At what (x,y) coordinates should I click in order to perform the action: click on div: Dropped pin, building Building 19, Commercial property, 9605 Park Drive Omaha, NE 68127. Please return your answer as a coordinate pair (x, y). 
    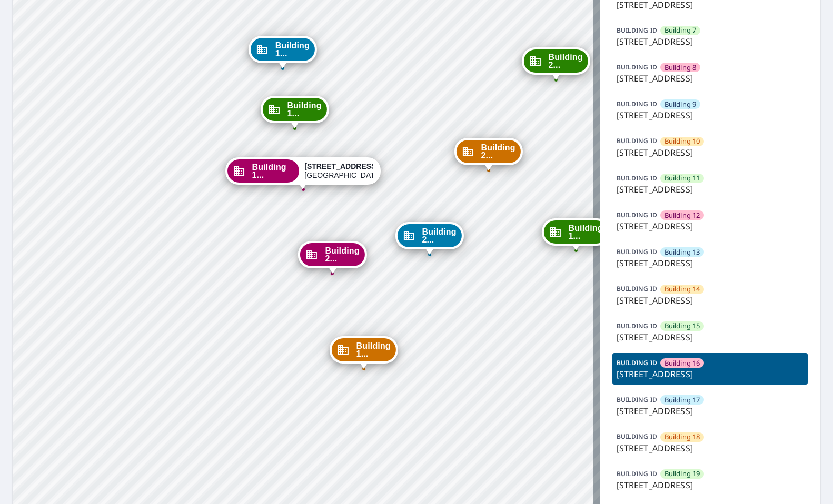
    Looking at the image, I should click on (575, 235).